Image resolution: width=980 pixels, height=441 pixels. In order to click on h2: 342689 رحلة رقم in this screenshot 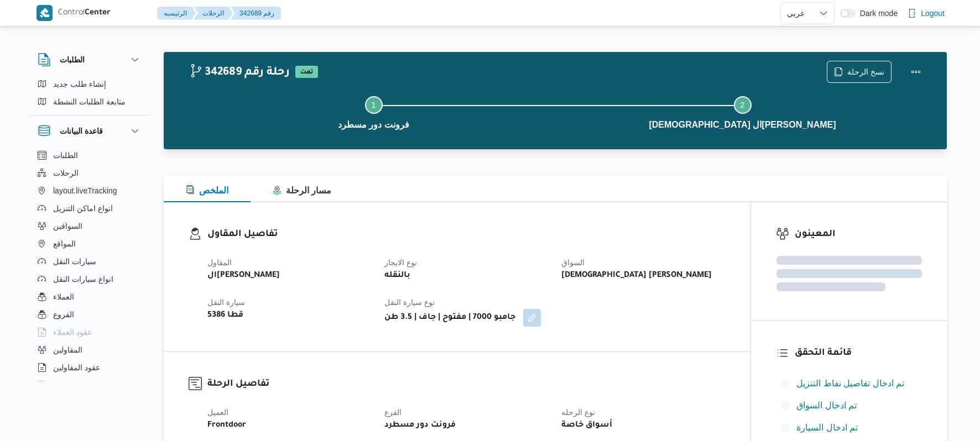, I will do `click(239, 73)`.